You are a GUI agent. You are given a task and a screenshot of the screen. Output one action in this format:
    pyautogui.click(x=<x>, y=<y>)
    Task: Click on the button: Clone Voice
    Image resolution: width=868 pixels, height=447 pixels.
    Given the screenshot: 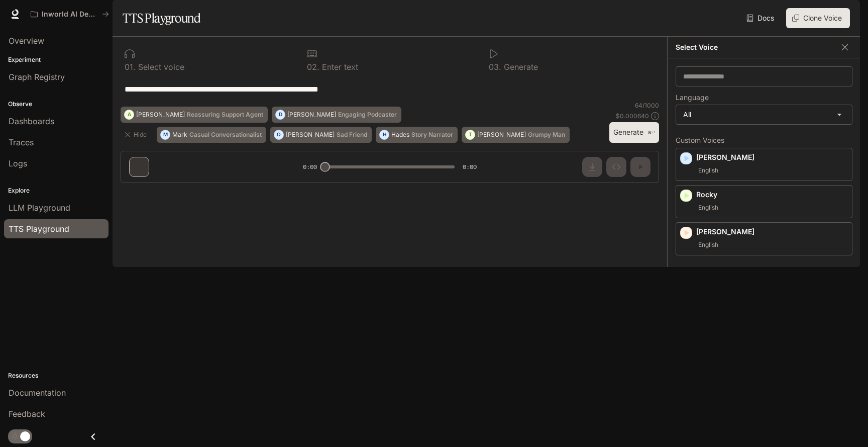 What is the action you would take?
    pyautogui.click(x=818, y=18)
    